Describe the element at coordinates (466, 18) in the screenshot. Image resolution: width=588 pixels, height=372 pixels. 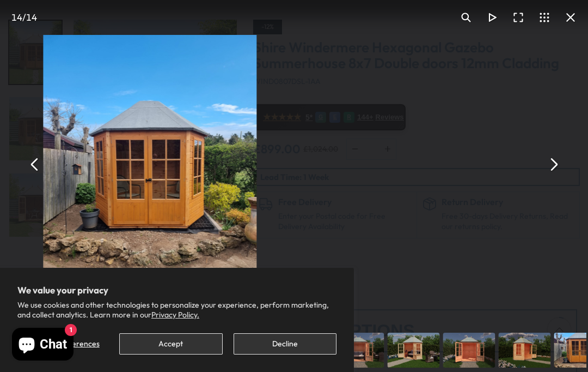
I see `button: Toggle zoom level` at that location.